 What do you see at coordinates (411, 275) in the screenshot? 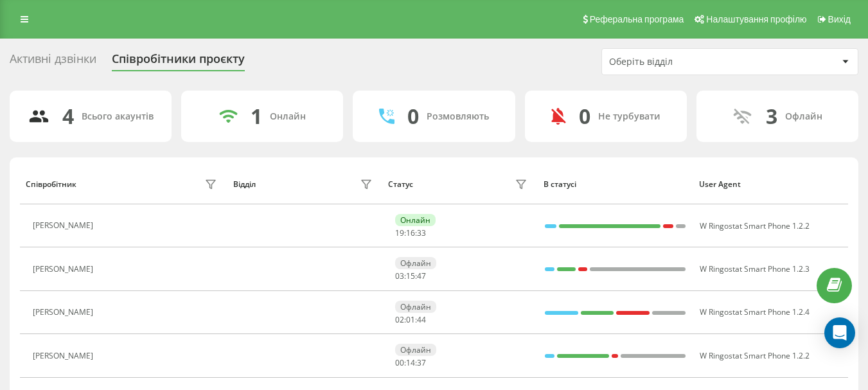
I see `span: 15` at bounding box center [411, 275].